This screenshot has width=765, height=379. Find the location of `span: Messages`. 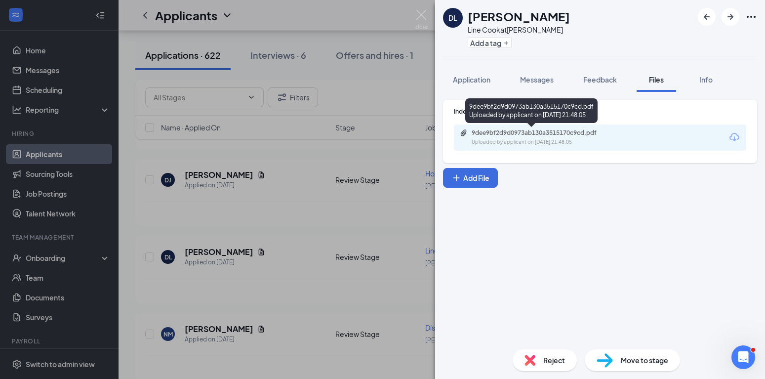

span: Messages is located at coordinates (537, 80).